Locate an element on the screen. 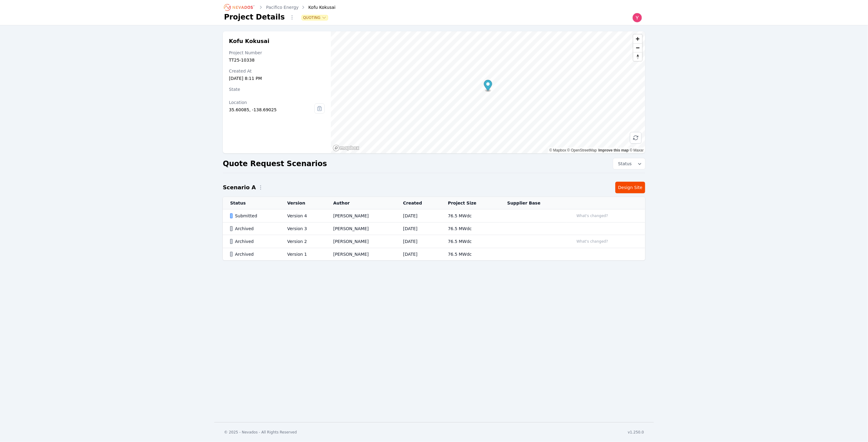 This screenshot has width=868, height=442. canvas: Map is located at coordinates (488, 93).